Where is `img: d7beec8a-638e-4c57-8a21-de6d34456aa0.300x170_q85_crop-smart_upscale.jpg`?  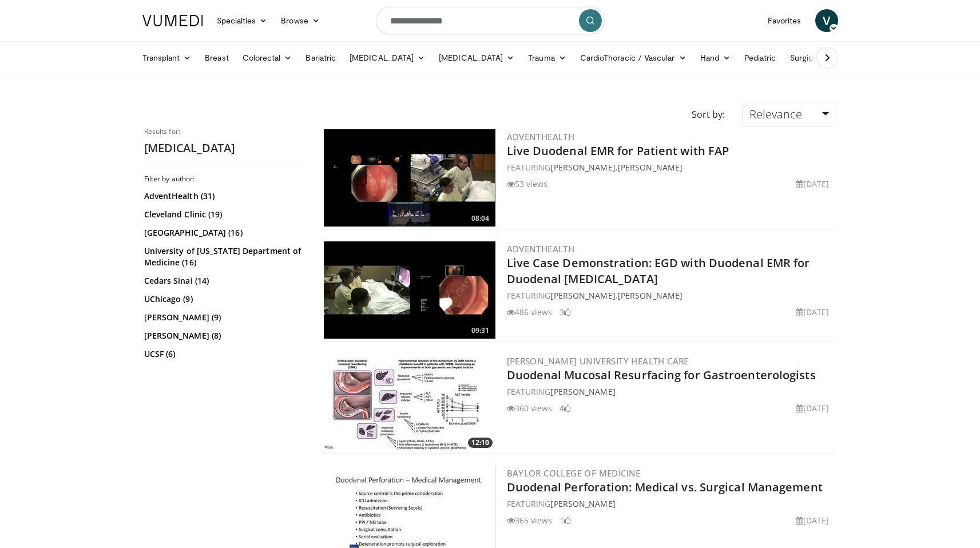 img: d7beec8a-638e-4c57-8a21-de6d34456aa0.300x170_q85_crop-smart_upscale.jpg is located at coordinates (410, 290).